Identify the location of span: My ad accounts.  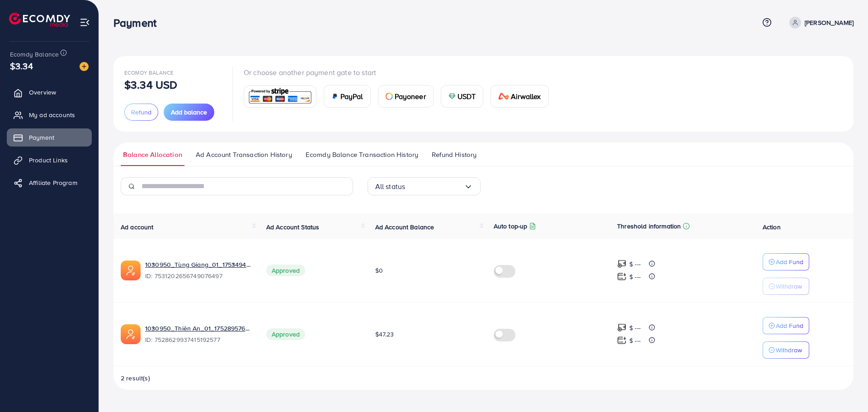
(52, 115).